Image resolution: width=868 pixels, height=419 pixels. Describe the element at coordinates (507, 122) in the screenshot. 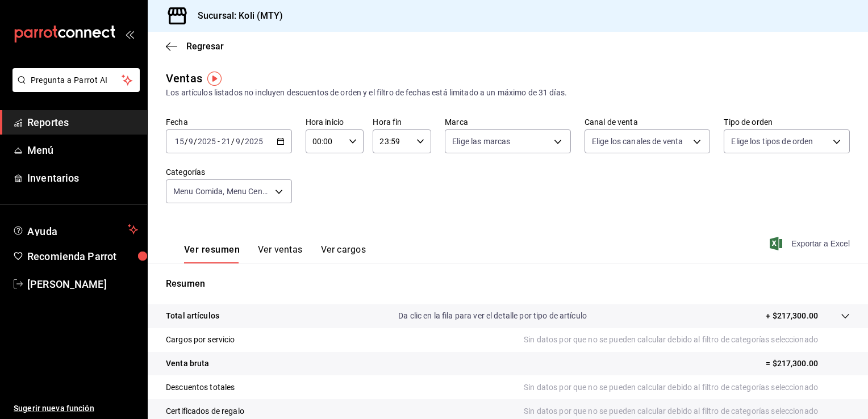

I see `label: Marca` at that location.